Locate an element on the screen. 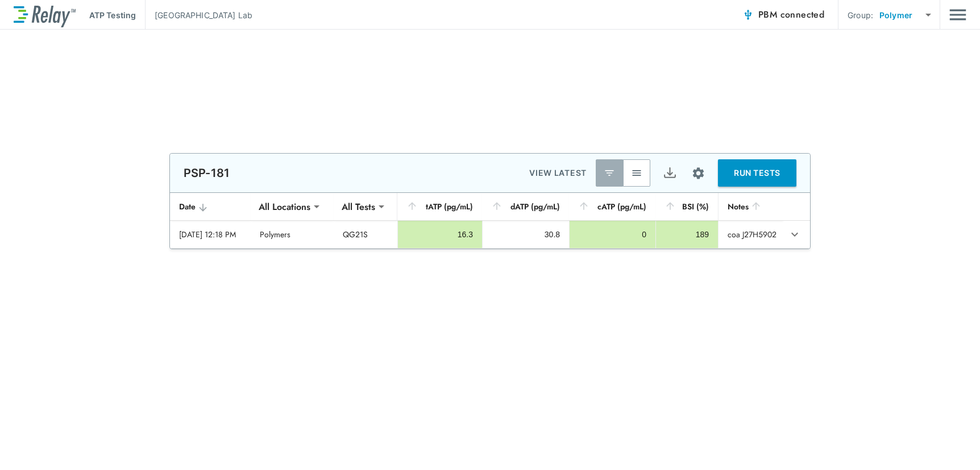  button: Site setup is located at coordinates (698, 173).